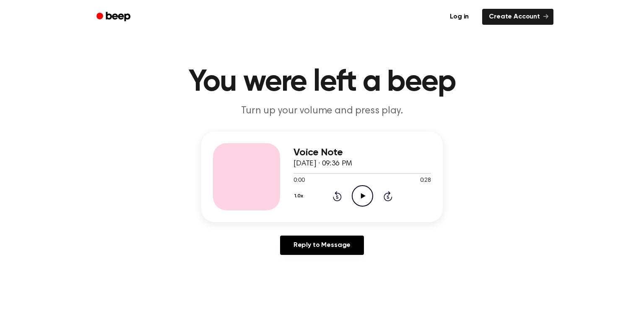 The width and height of the screenshot is (644, 312). I want to click on span: 0:28, so click(425, 180).